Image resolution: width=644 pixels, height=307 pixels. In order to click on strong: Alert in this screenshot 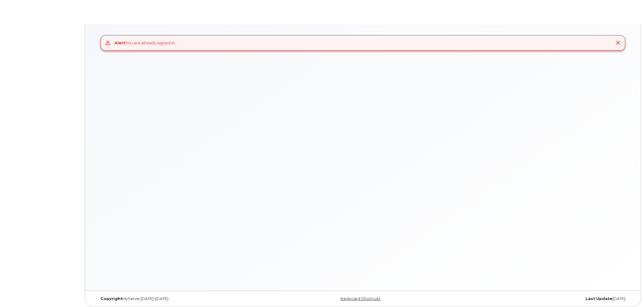, I will do `click(120, 43)`.